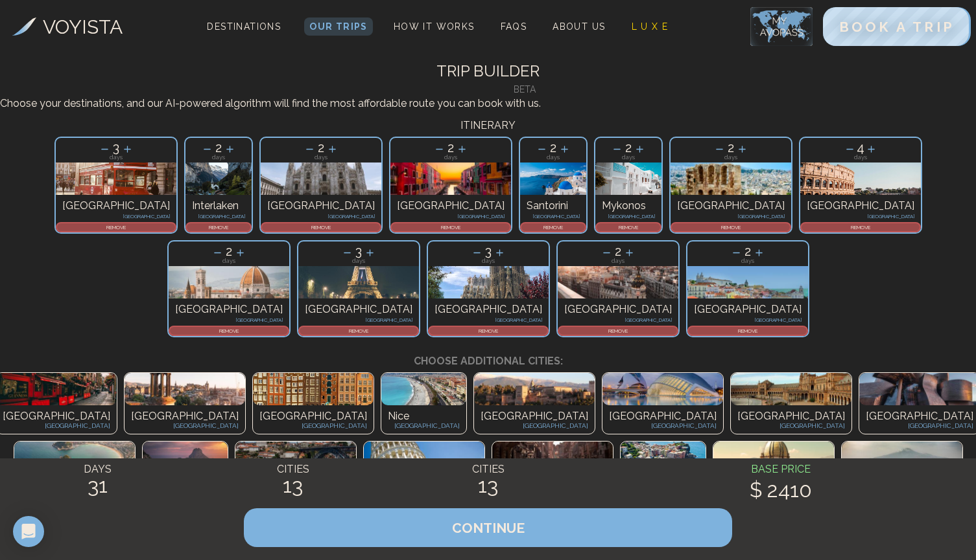 The height and width of the screenshot is (560, 976). What do you see at coordinates (617, 282) in the screenshot?
I see `img: Photo of madrid` at bounding box center [617, 282].